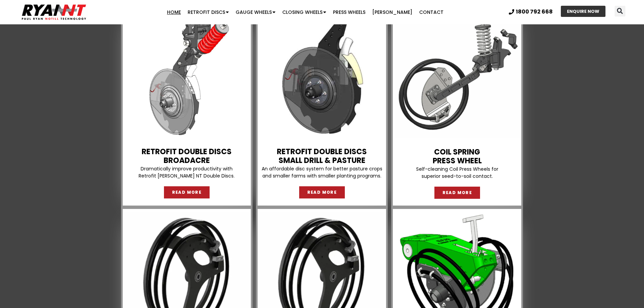  What do you see at coordinates (349, 12) in the screenshot?
I see `a: Press Wheels` at bounding box center [349, 12].